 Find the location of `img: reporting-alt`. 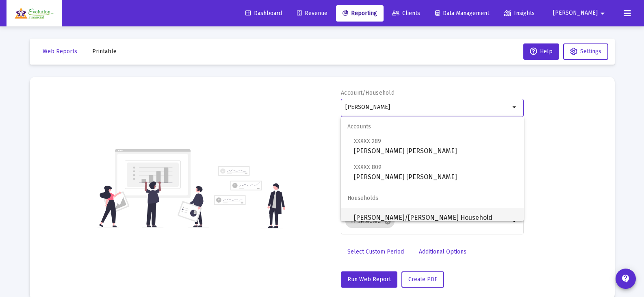

img: reporting-alt is located at coordinates (249, 197).